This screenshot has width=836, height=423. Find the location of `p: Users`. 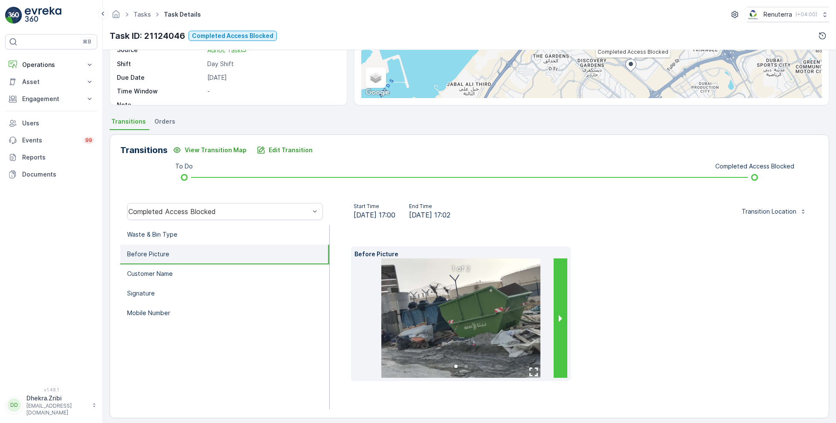

p: Users is located at coordinates (58, 123).